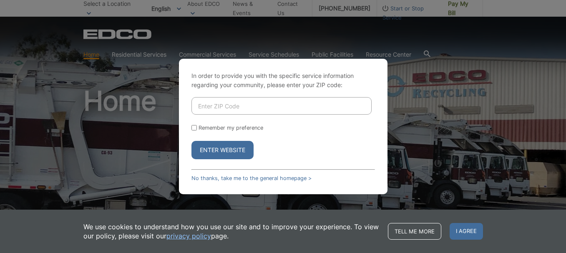 This screenshot has width=566, height=253. Describe the element at coordinates (222, 150) in the screenshot. I see `button: Enter Website` at that location.